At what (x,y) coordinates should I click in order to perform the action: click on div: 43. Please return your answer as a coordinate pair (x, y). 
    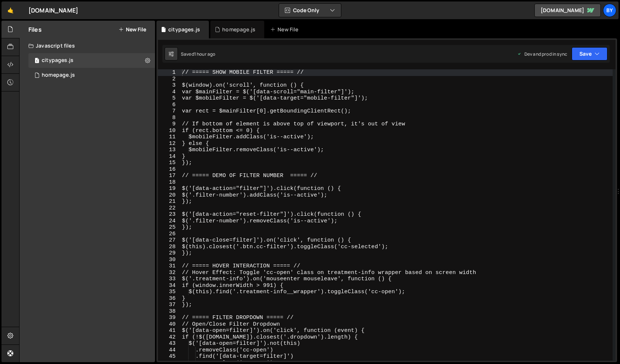
    Looking at the image, I should click on (169, 344).